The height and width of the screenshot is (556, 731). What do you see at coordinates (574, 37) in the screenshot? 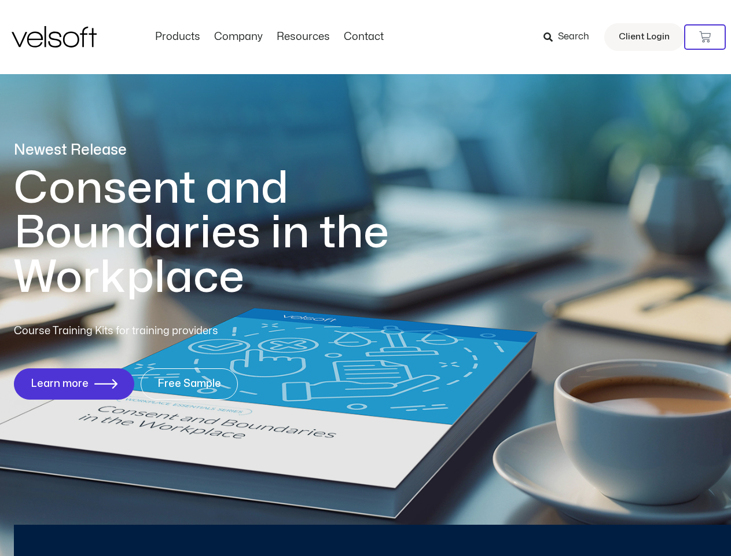
I see `span: Search` at bounding box center [574, 37].